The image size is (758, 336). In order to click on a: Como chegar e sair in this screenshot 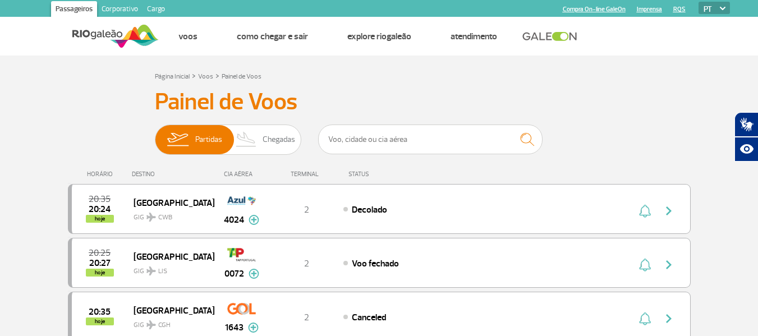, I will do `click(272, 36)`.